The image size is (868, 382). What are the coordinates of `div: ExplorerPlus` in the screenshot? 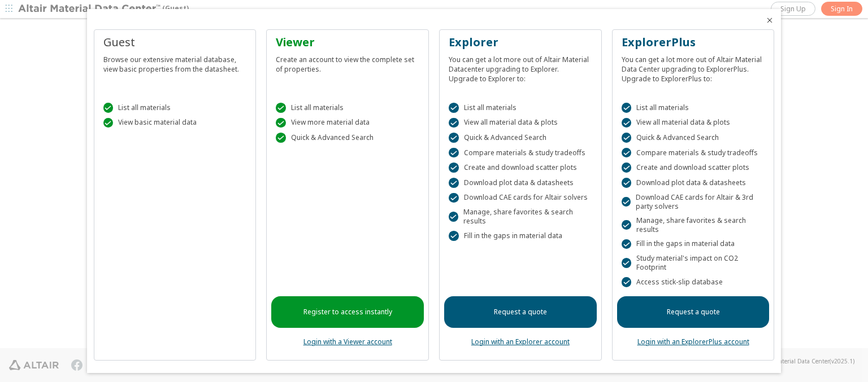 It's located at (693, 42).